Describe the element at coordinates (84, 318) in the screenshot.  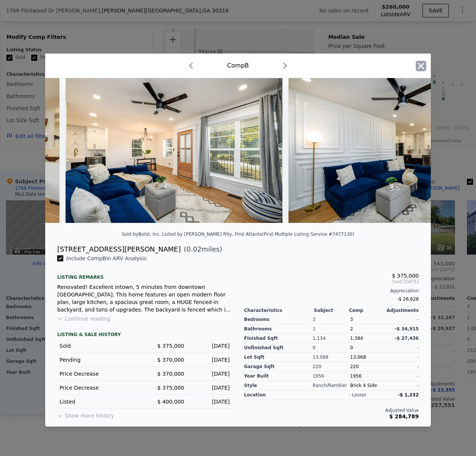
I see `button: Continue reading` at that location.